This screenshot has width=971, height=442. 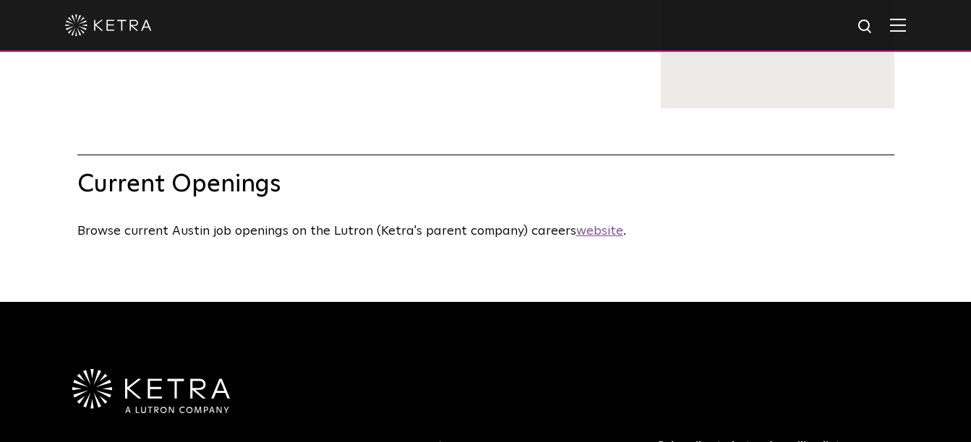 I want to click on span: Browse current Austin job openings on the Lutron (Ketra's parent company) careers ., so click(x=351, y=231).